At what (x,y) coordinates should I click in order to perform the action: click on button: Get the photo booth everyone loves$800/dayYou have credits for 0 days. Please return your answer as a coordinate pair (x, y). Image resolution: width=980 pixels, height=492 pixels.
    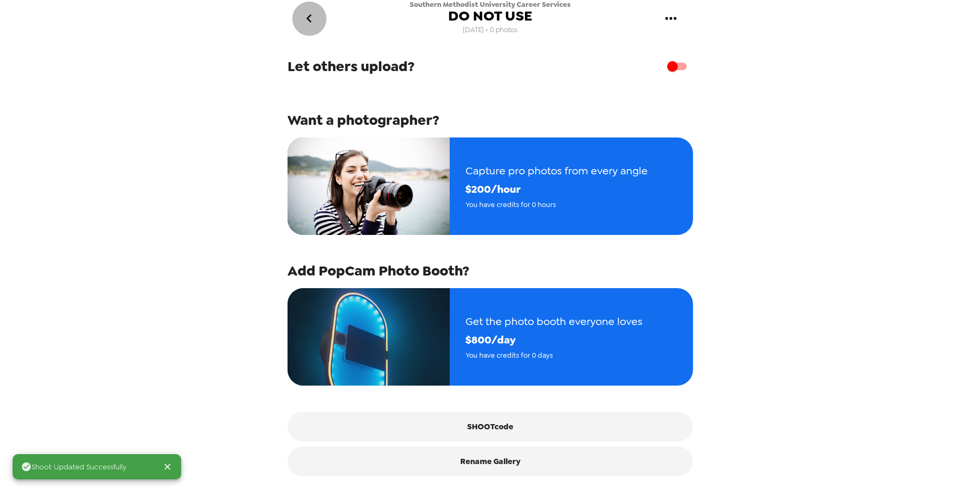
    Looking at the image, I should click on (490, 337).